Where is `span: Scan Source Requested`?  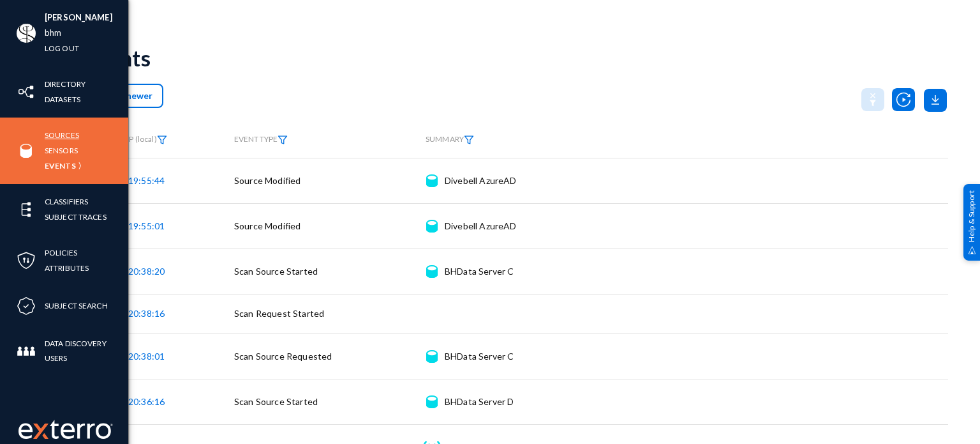
span: Scan Source Requested is located at coordinates (283, 356).